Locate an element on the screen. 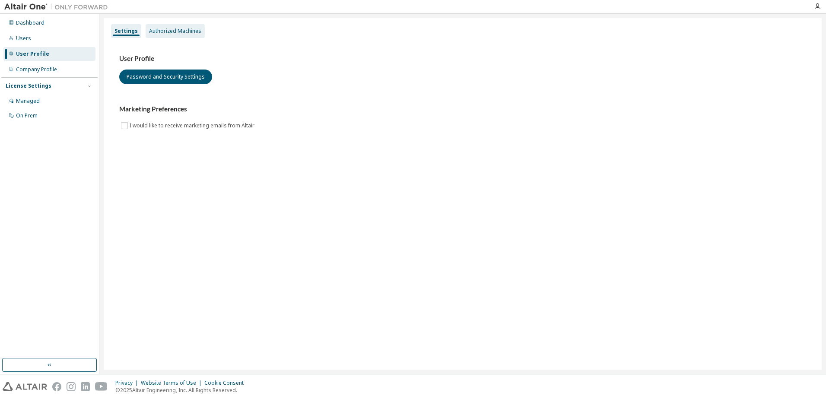 This screenshot has height=399, width=826. div: License Settings is located at coordinates (29, 86).